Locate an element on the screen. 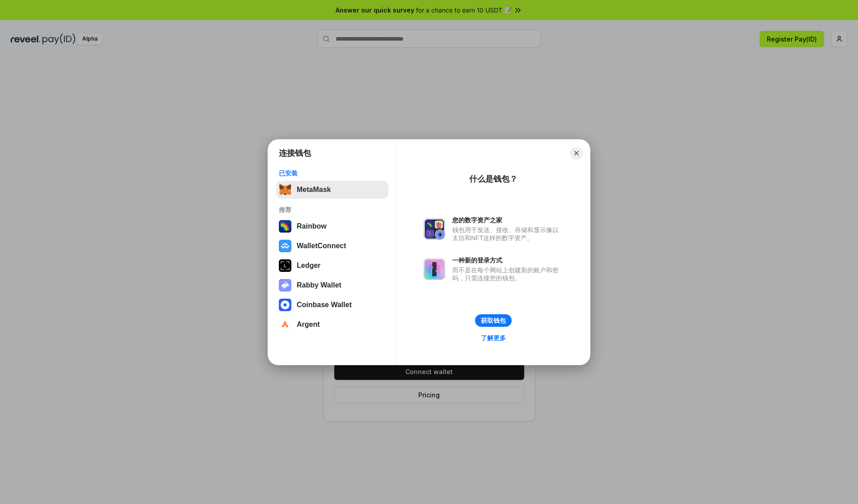 The image size is (858, 504). div: 一种新的登录方式 is located at coordinates (507, 260).